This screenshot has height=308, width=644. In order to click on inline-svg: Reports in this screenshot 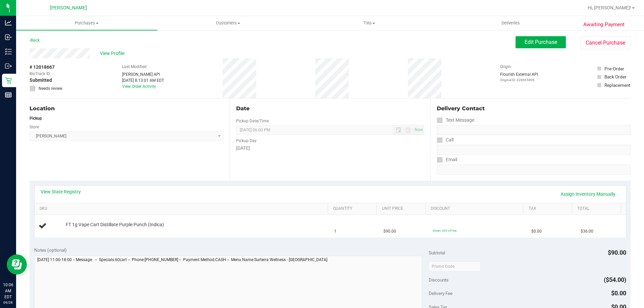, I will do `click(8, 95)`.